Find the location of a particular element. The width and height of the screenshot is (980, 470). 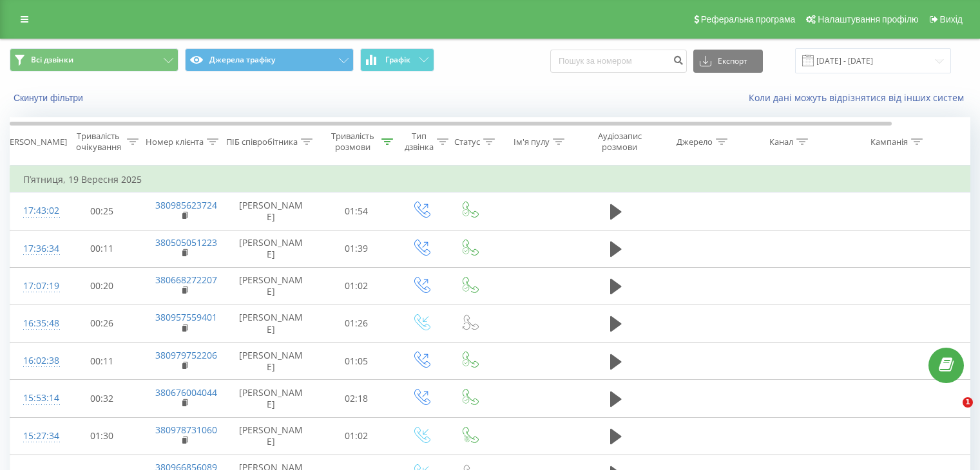

div: Аудіозапис розмови is located at coordinates (620, 142).